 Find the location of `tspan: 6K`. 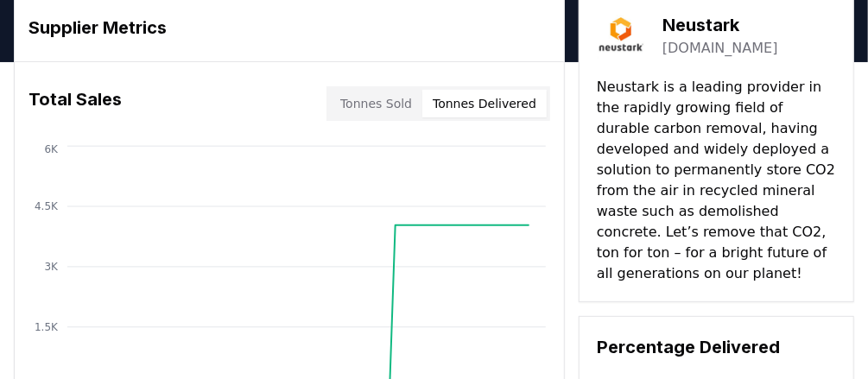

tspan: 6K is located at coordinates (51, 149).